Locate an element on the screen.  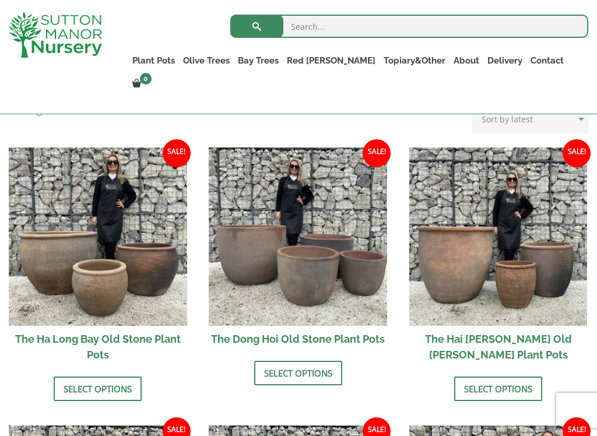
img: The Ha Long Bay Old Stone Plant Pots is located at coordinates (98, 237).